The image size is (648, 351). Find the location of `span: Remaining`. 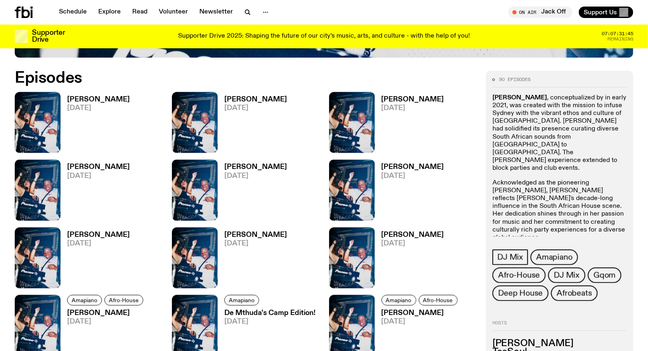

span: Remaining is located at coordinates (620, 39).